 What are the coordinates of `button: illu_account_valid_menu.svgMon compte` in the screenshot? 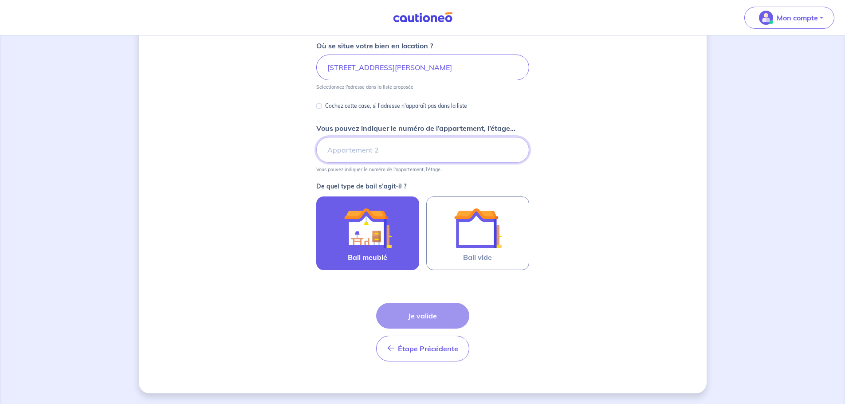 It's located at (789, 18).